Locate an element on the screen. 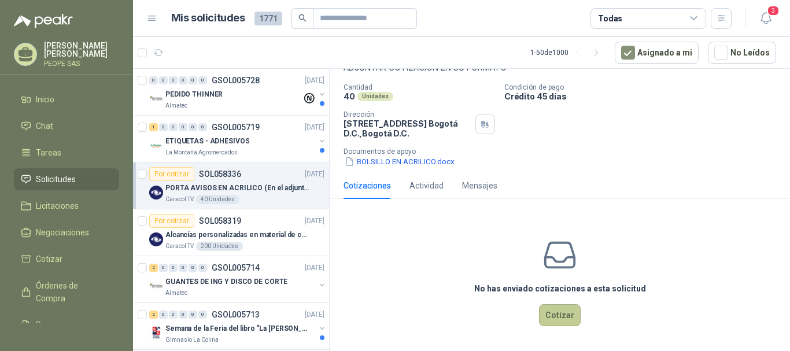  p: ETIQUETAS - ADHESIVOS is located at coordinates (207, 141).